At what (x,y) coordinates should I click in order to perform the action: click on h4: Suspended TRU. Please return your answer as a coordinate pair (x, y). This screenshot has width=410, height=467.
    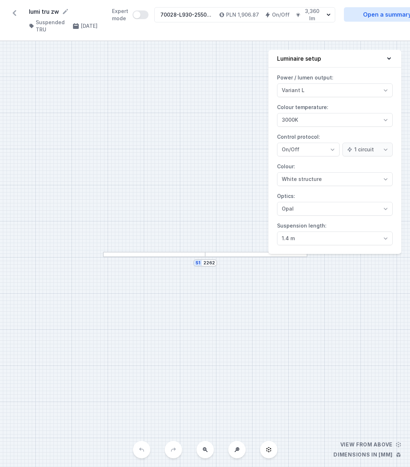
    Looking at the image, I should click on (51, 26).